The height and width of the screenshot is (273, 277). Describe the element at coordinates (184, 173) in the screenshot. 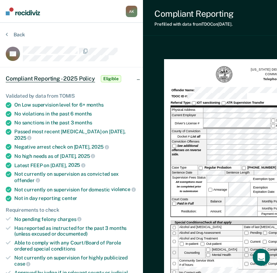

I see `label: Sentence Date` at that location.